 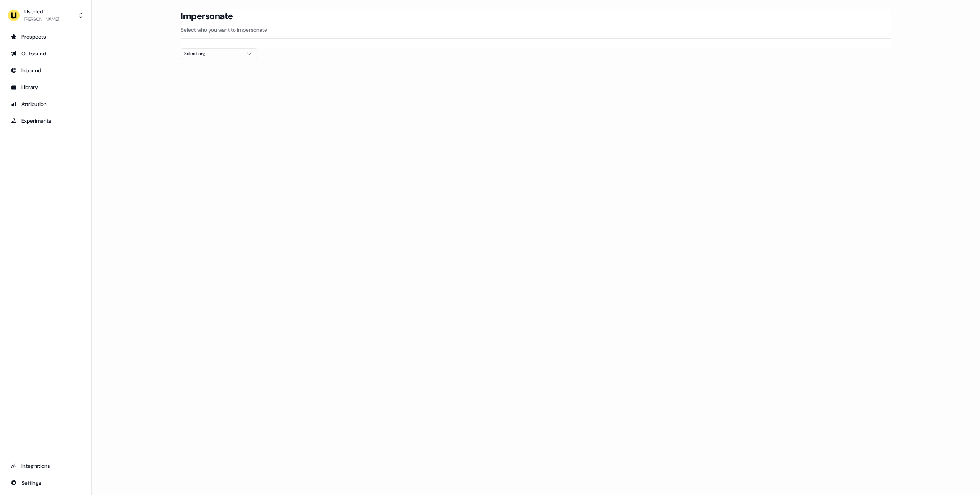 What do you see at coordinates (45, 37) in the screenshot?
I see `a: Go to prospects` at bounding box center [45, 37].